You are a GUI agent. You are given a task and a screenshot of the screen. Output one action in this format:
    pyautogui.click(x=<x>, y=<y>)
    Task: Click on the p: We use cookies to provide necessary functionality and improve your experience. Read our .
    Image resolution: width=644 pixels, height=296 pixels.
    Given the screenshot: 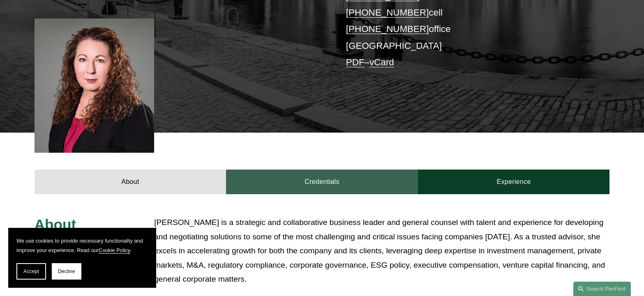 What is the action you would take?
    pyautogui.click(x=82, y=246)
    